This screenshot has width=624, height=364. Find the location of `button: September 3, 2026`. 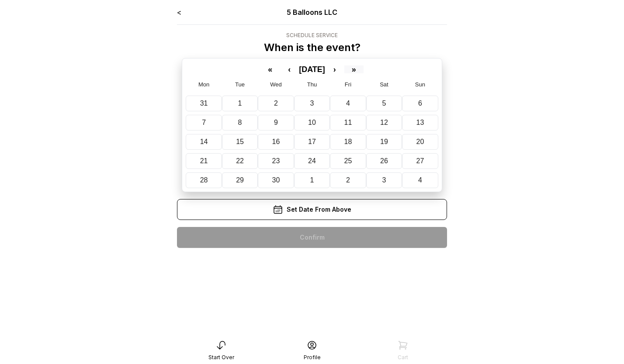

button: September 3, 2026 is located at coordinates (312, 103).